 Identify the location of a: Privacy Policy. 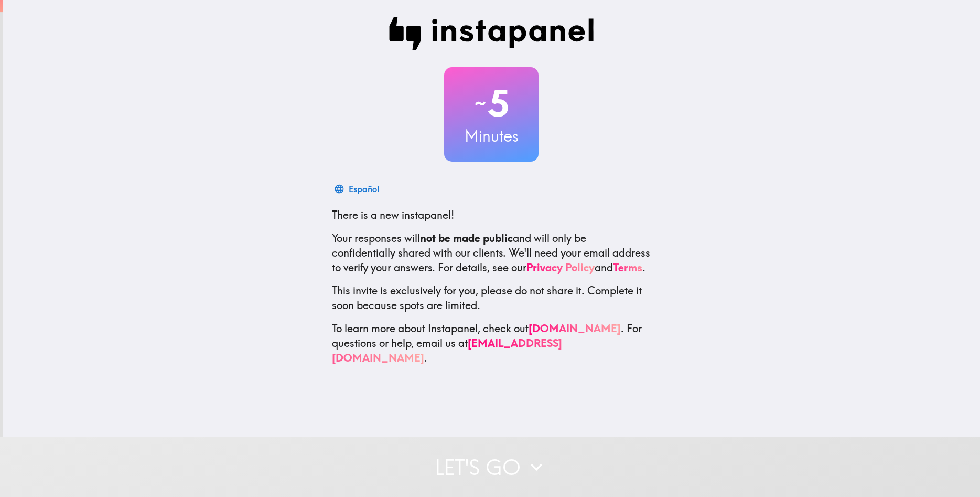
(561, 267).